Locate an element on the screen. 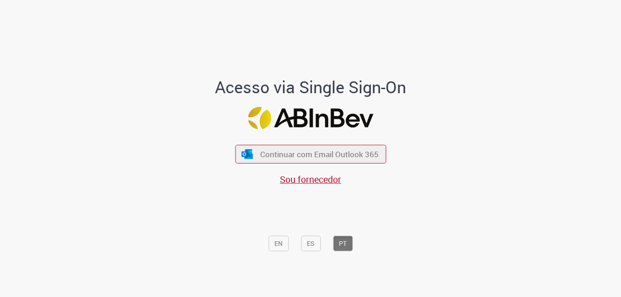  img: Logo ABInBev is located at coordinates (311, 118).